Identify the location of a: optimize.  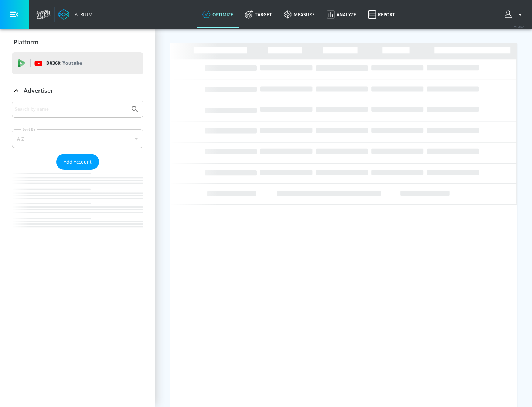
(217, 14).